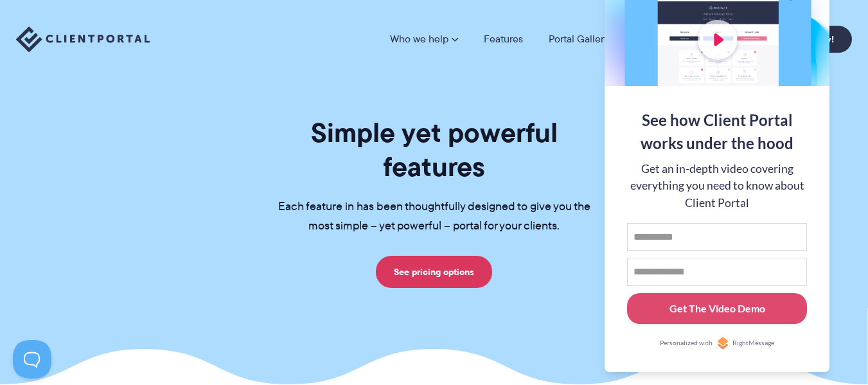 Image resolution: width=868 pixels, height=385 pixels. What do you see at coordinates (717, 343) in the screenshot?
I see `a: Personalized withRightMessage` at bounding box center [717, 343].